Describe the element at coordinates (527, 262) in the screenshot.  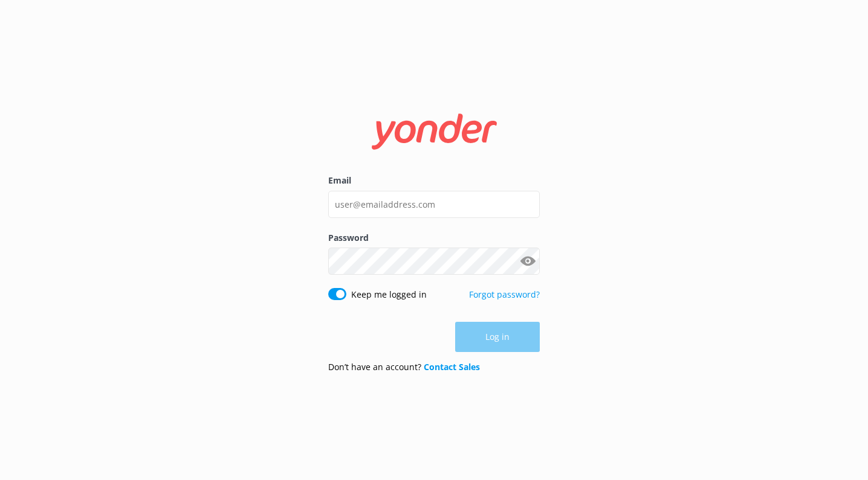
I see `button: Show password` at that location.